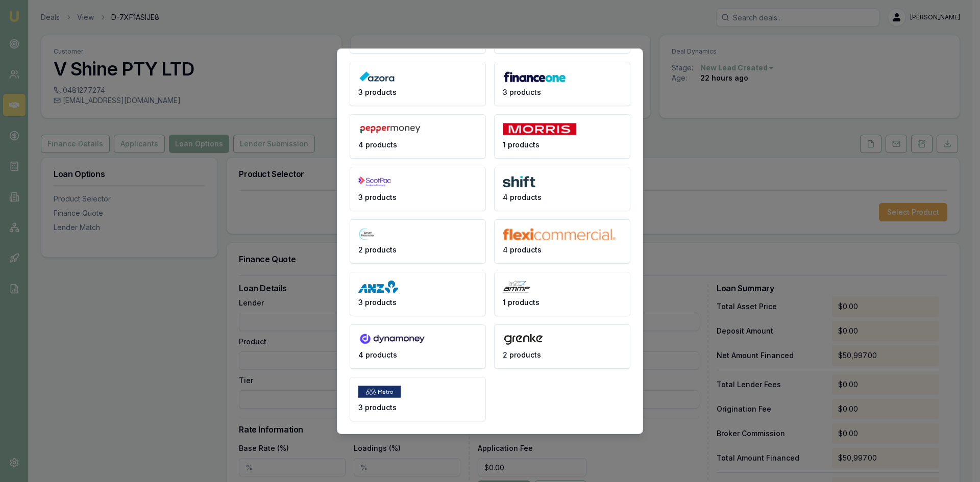 Image resolution: width=980 pixels, height=482 pixels. I want to click on img: flexicommercial, so click(559, 234).